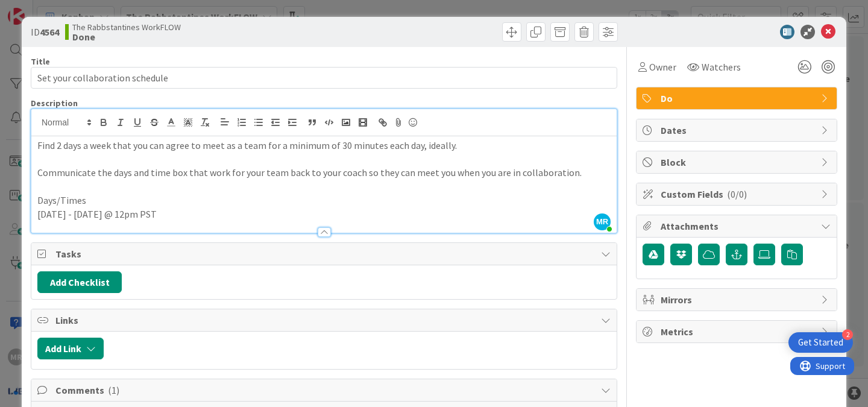 The height and width of the screenshot is (407, 868). What do you see at coordinates (40, 9) in the screenshot?
I see `span: Support` at bounding box center [40, 9].